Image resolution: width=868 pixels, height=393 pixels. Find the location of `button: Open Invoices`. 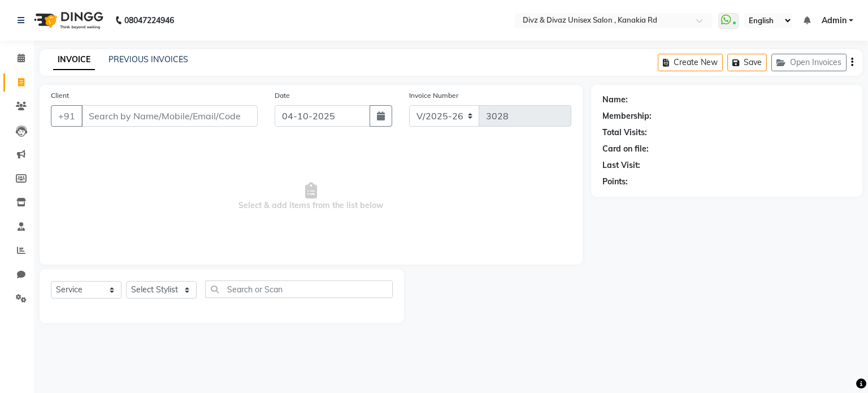

button: Open Invoices is located at coordinates (809, 62).